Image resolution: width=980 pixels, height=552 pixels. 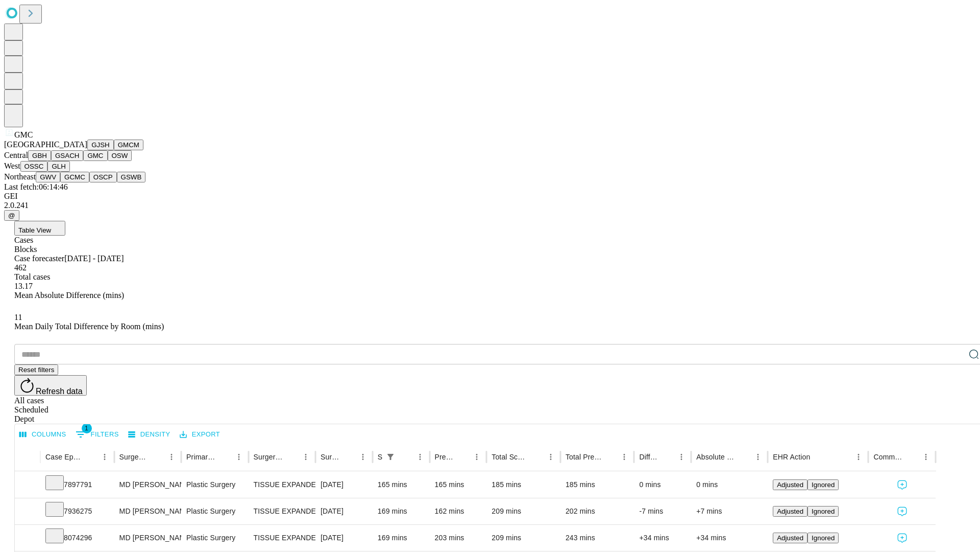 What do you see at coordinates (43, 435) in the screenshot?
I see `button: Select columns` at bounding box center [43, 435].